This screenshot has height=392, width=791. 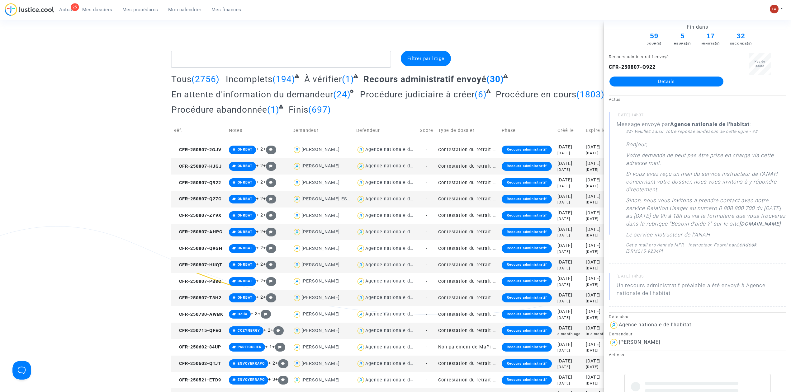 What do you see at coordinates (480, 94) in the screenshot?
I see `span: (6)` at bounding box center [480, 94].